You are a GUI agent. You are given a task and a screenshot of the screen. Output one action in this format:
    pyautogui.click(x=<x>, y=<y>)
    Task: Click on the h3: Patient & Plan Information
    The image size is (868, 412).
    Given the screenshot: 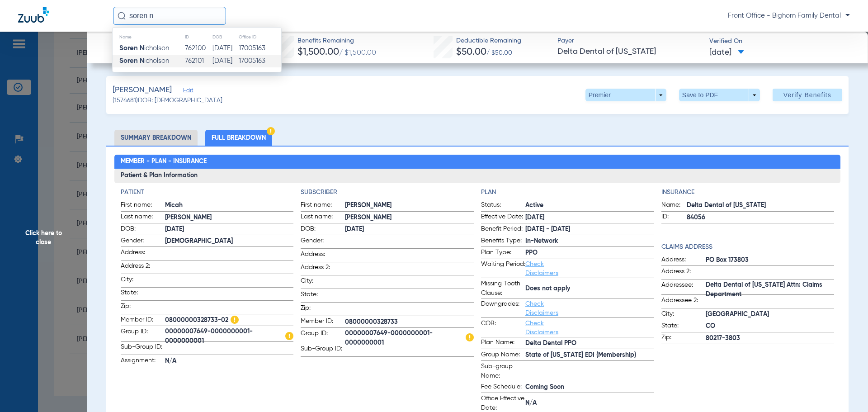 What is the action you would take?
    pyautogui.click(x=477, y=176)
    